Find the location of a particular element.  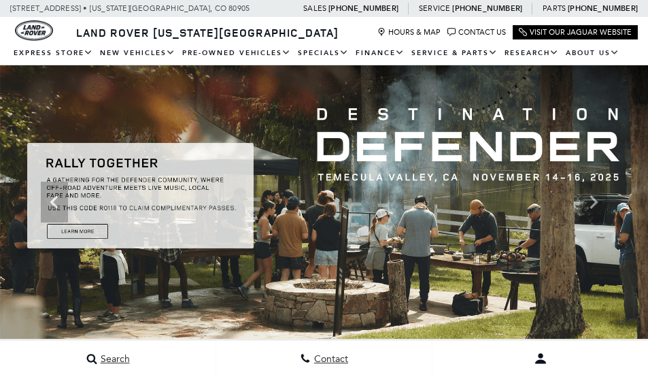

a: Service & Parts is located at coordinates (454, 53).